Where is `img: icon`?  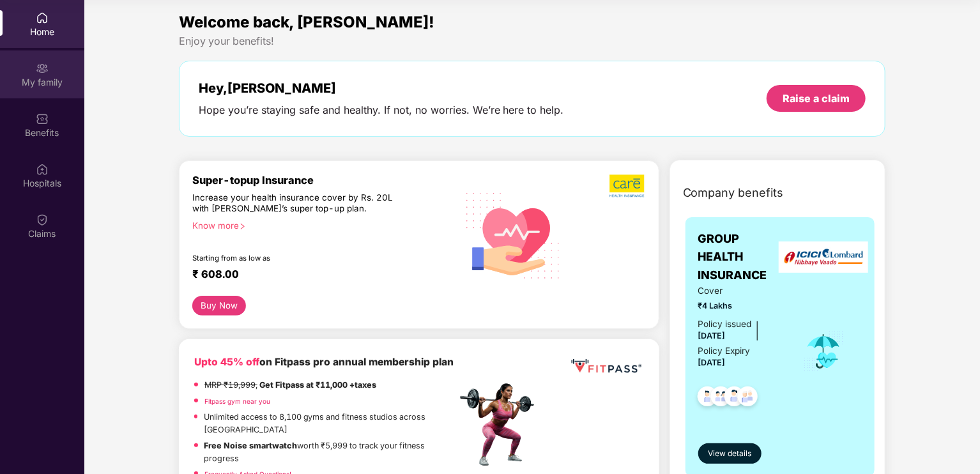 img: icon is located at coordinates (823, 351).